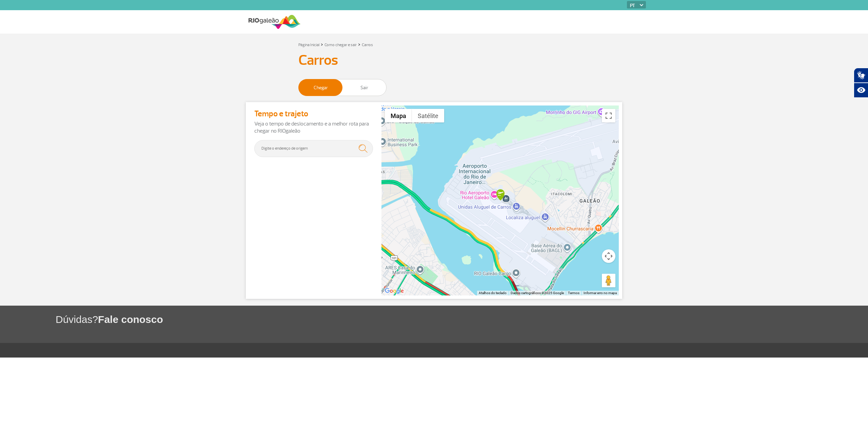  Describe the element at coordinates (608, 280) in the screenshot. I see `button: Arraste o Pegman até o mapa para abrir o Street View` at that location.